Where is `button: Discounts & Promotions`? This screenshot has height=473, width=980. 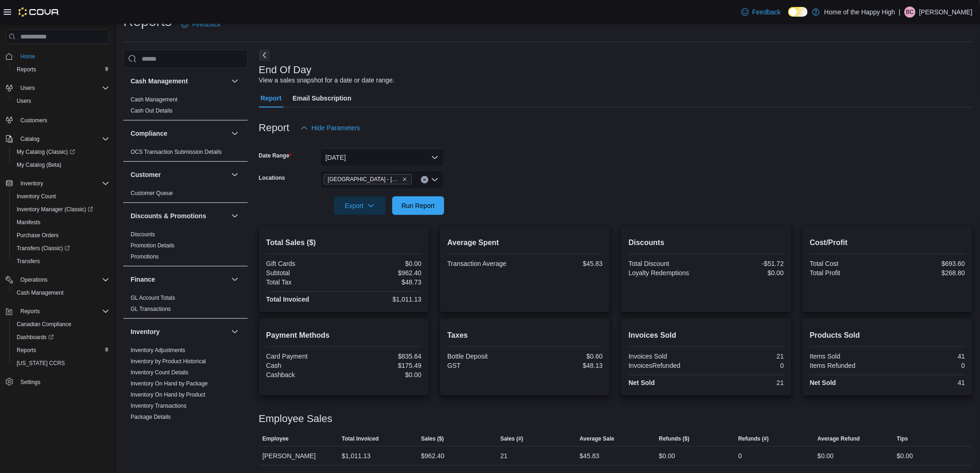
button: Discounts & Promotions is located at coordinates (235, 216).